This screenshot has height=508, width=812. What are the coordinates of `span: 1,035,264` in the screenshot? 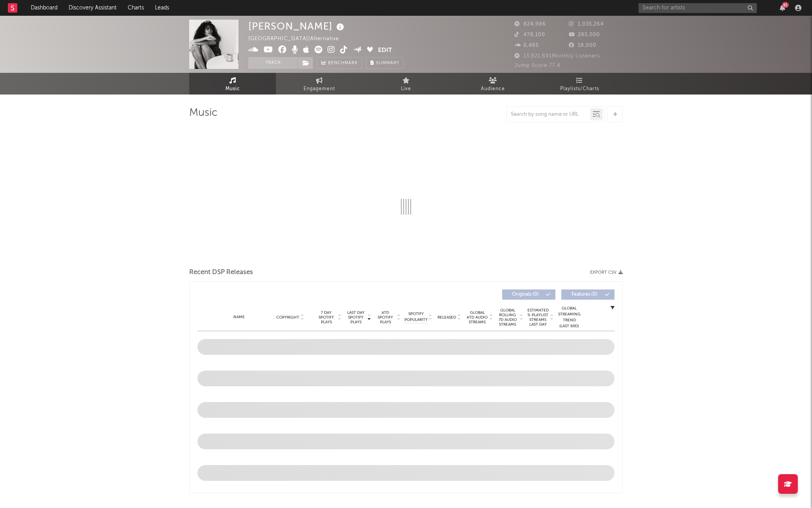 It's located at (586, 24).